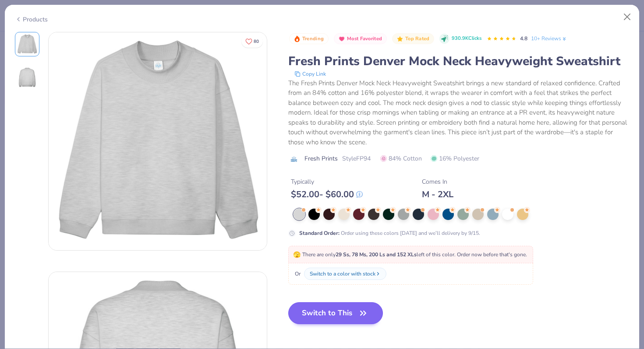  What do you see at coordinates (376, 255) in the screenshot?
I see `strong: 29 Ss, 78 Ms, 200 Ls and 152 XLs` at bounding box center [376, 255].